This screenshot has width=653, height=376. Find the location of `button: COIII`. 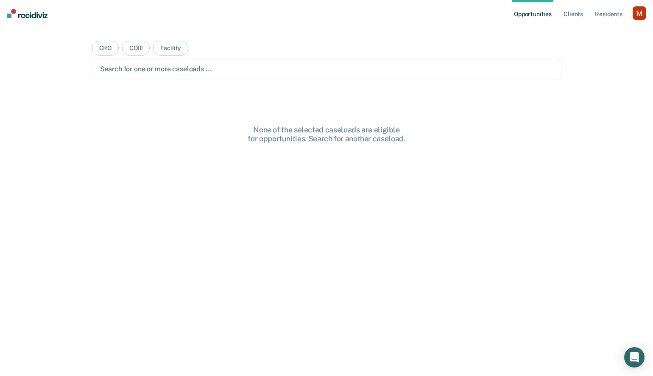

button: COIII is located at coordinates (136, 48).